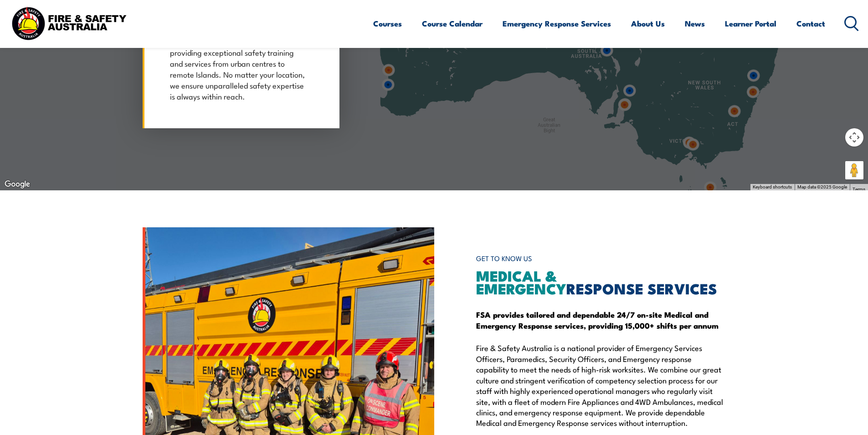 This screenshot has width=868, height=435. What do you see at coordinates (859, 189) in the screenshot?
I see `a: Terms (opens in new tab)` at bounding box center [859, 189].